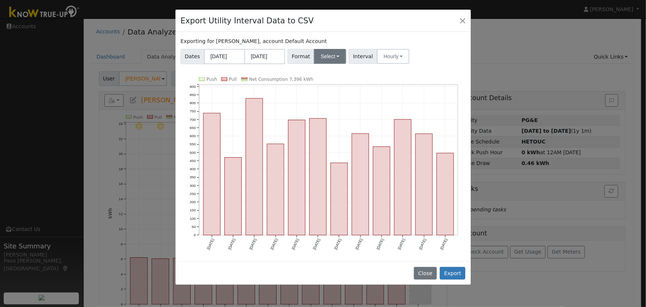  What do you see at coordinates (193, 136) in the screenshot?
I see `text: 600` at bounding box center [193, 136].